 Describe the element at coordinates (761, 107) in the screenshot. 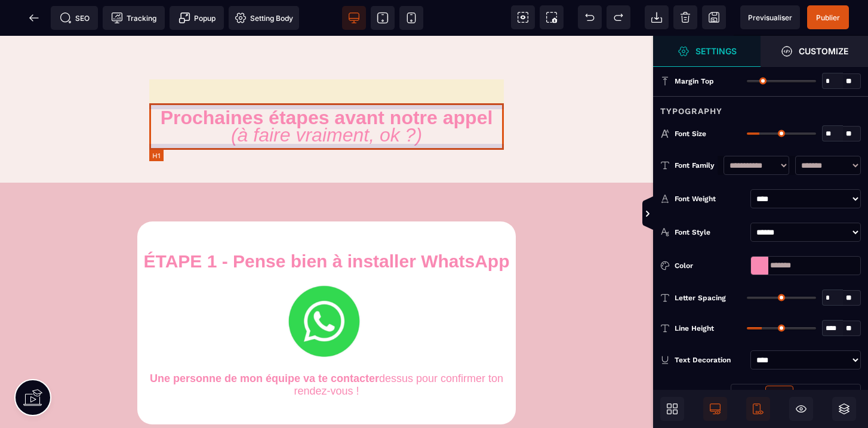

I see `div: Typography` at that location.